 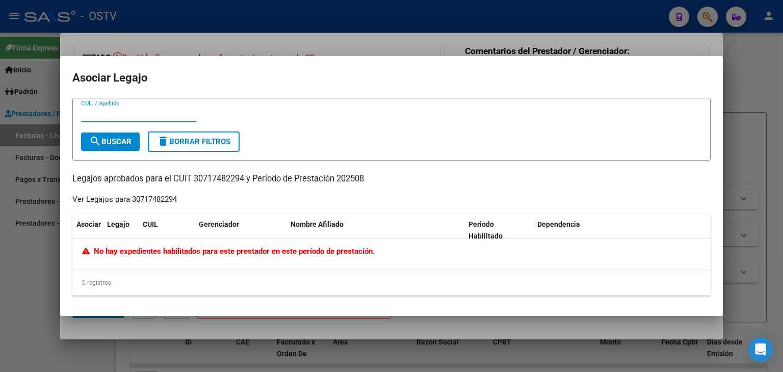 I want to click on div: Ver Legajos para 30717482294, so click(x=124, y=199).